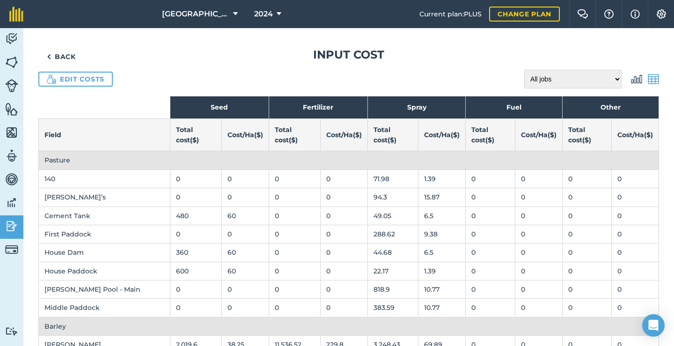  What do you see at coordinates (61, 57) in the screenshot?
I see `a: Back` at bounding box center [61, 57].